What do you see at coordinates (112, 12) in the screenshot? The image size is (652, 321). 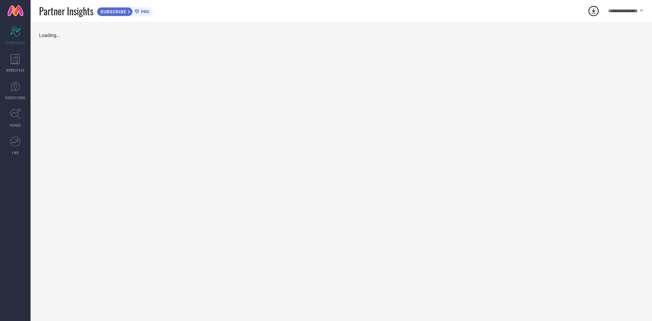 I see `span: SUBSCRIBE` at bounding box center [112, 12].